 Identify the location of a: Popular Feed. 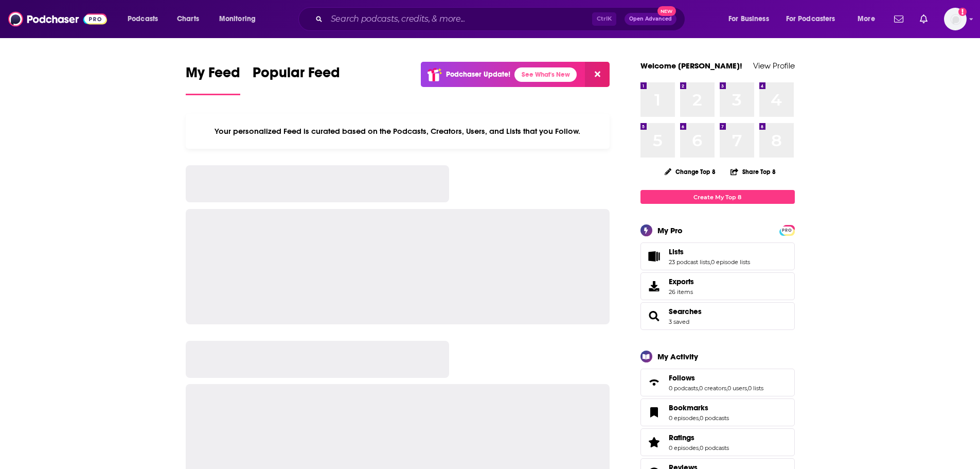
(296, 79).